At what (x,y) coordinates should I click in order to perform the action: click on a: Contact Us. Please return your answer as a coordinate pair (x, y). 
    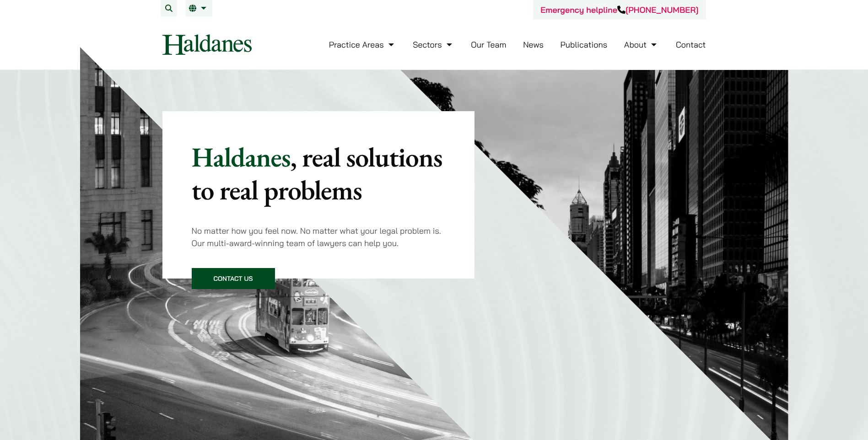
    Looking at the image, I should click on (233, 279).